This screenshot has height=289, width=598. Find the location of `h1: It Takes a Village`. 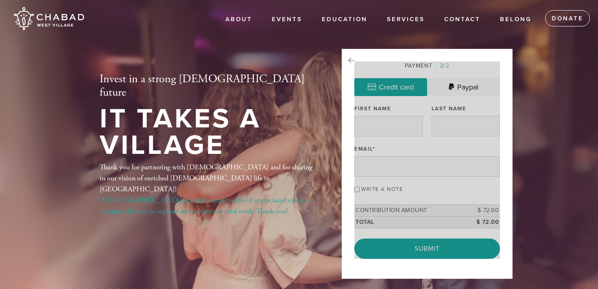

h1: It Takes a Village is located at coordinates (207, 132).